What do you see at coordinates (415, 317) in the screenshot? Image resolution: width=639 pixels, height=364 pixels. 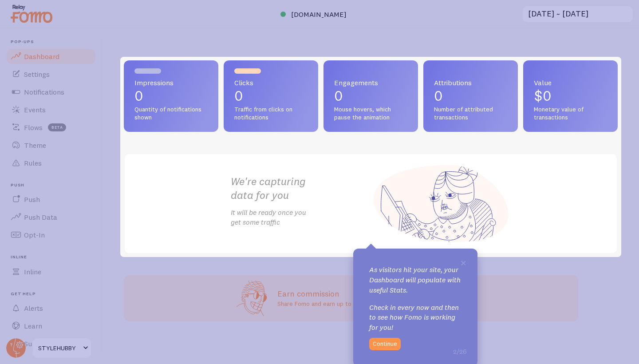 I see `p: Check in every now and then to see how Fomo is working for you!` at bounding box center [415, 317].